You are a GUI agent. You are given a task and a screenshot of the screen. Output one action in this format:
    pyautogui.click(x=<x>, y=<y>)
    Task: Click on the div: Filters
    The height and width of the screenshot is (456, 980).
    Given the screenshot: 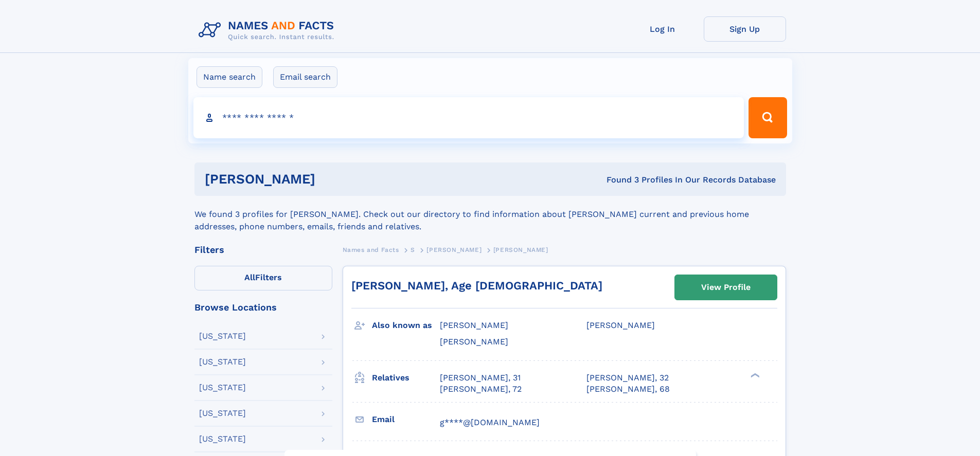 What is the action you would take?
    pyautogui.click(x=263, y=250)
    